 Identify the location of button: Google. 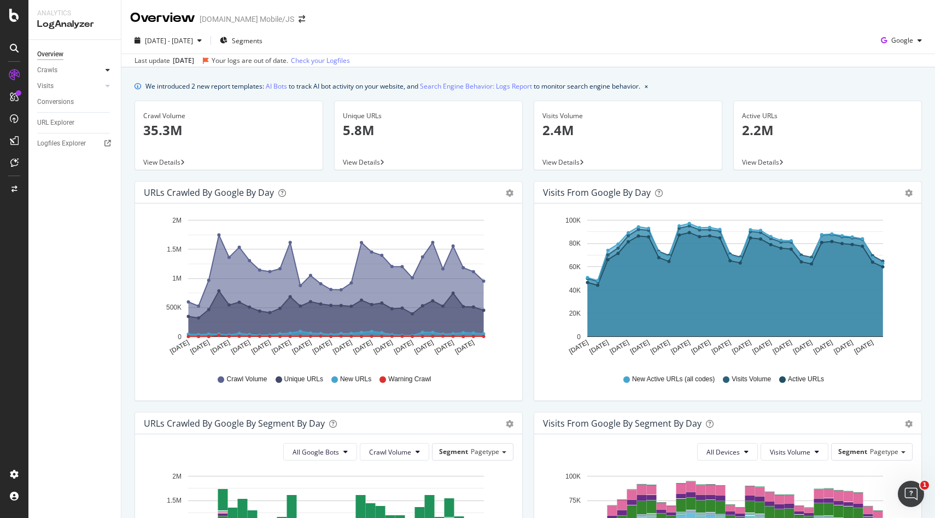
(901, 40).